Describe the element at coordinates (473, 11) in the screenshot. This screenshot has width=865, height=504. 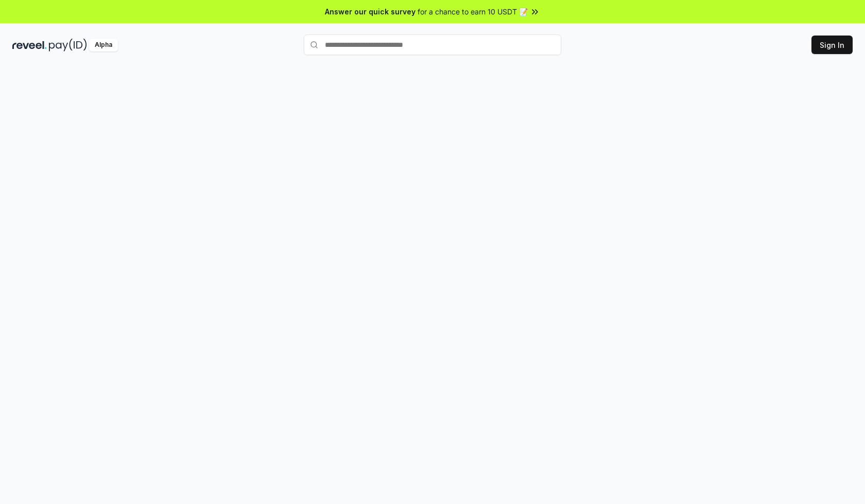
I see `span: for a chance to earn 10 USDT 📝` at that location.